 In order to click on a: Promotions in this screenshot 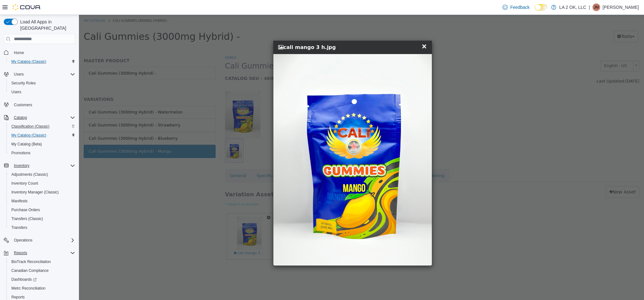, I will do `click(21, 153)`.